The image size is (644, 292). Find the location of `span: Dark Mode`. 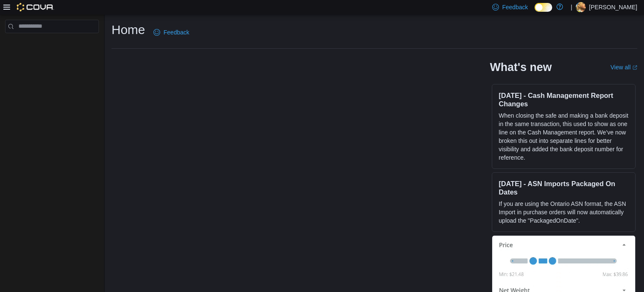

span: Dark Mode is located at coordinates (535, 12).